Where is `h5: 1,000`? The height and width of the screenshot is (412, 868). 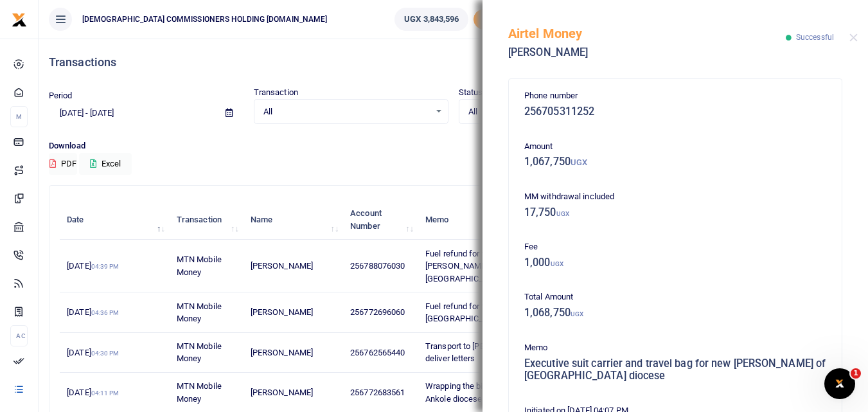
h5: 1,000 is located at coordinates (675, 263).